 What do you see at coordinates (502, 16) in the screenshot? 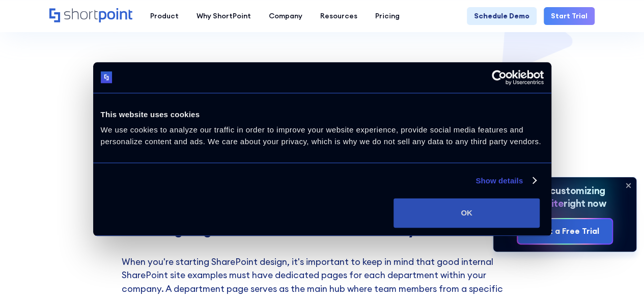
I see `a: Schedule Demo` at bounding box center [502, 16].